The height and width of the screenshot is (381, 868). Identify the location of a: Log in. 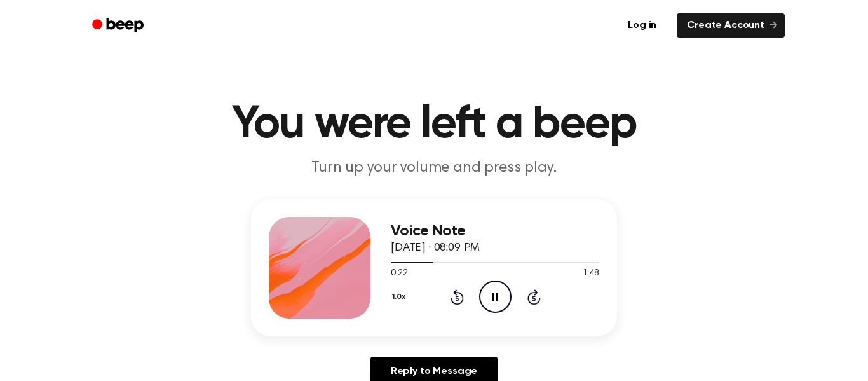
(642, 26).